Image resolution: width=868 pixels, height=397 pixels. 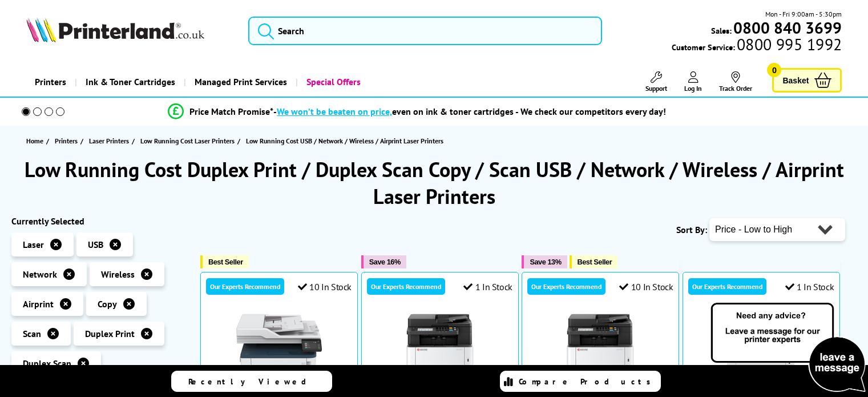 I want to click on button: Save 13%, so click(x=544, y=262).